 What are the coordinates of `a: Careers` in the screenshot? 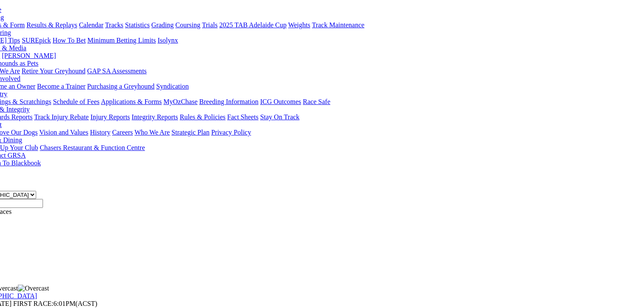 It's located at (122, 132).